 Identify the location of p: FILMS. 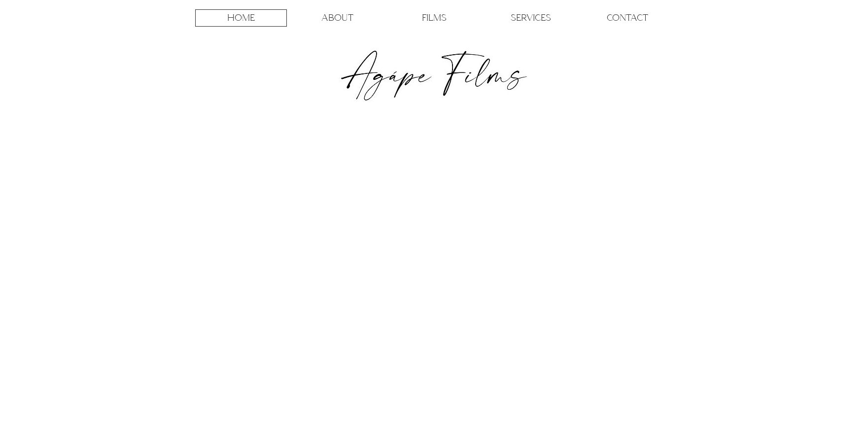
(434, 18).